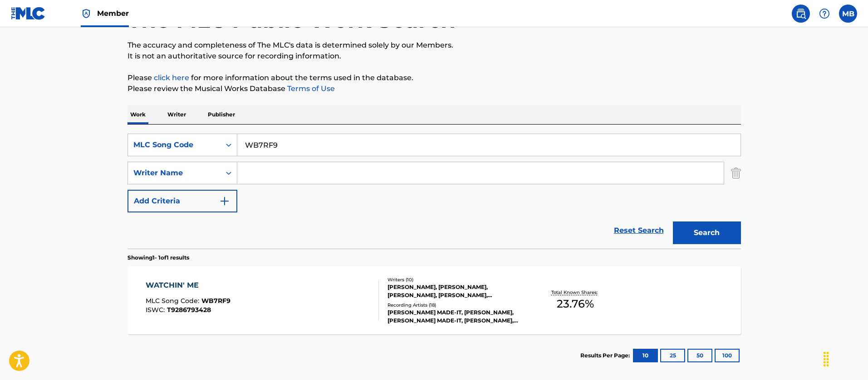  I want to click on button: 100, so click(727, 355).